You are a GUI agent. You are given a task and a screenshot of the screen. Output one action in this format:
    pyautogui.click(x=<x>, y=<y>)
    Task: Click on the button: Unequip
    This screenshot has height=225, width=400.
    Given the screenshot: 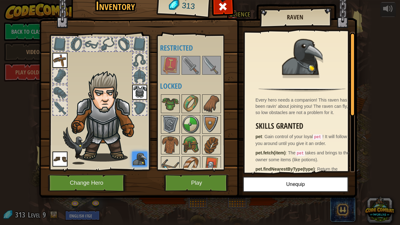 What is the action you would take?
    pyautogui.click(x=296, y=185)
    